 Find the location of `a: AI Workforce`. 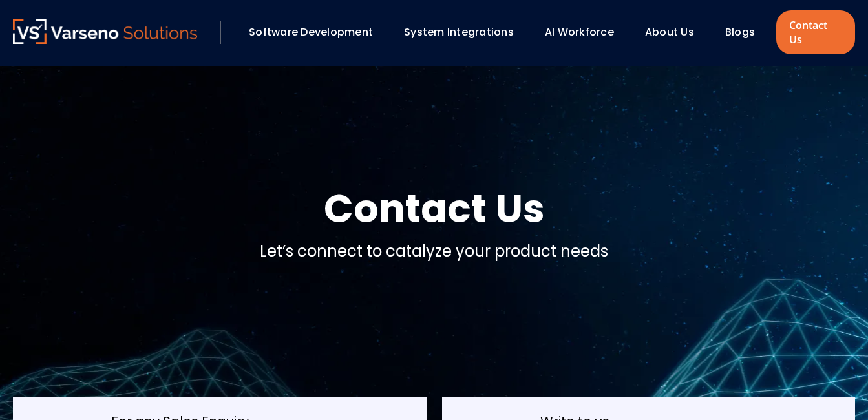

a: AI Workforce is located at coordinates (579, 32).